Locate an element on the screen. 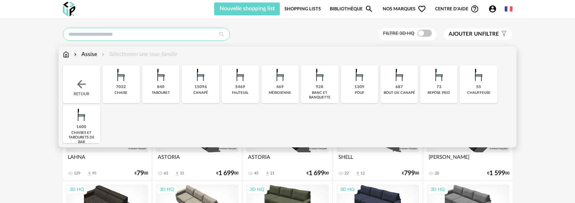  img: OXP is located at coordinates (69, 9).